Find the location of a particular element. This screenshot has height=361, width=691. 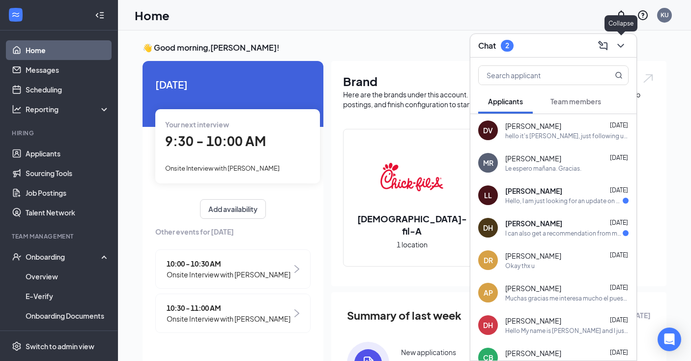

svg: MagnifyingGlass is located at coordinates (618, 75).